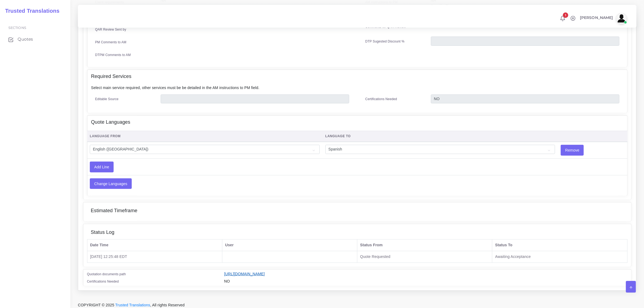  Describe the element at coordinates (560, 245) in the screenshot. I see `th: Status To` at that location.